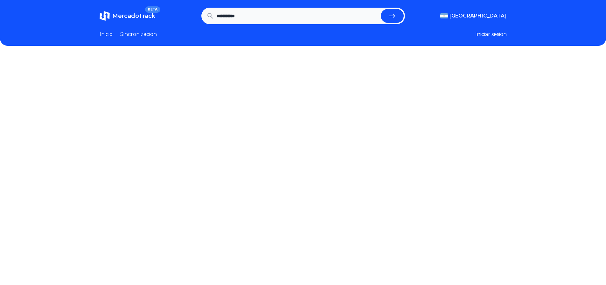 The width and height of the screenshot is (606, 285). I want to click on span: MercadoTrack, so click(134, 16).